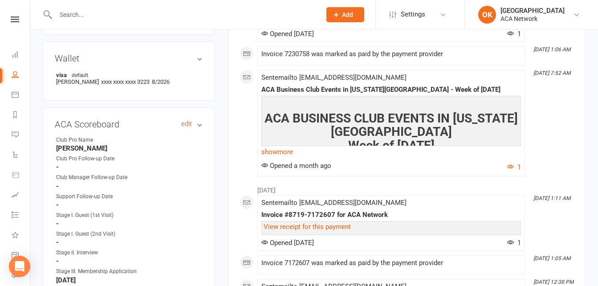  What do you see at coordinates (20, 266) in the screenshot?
I see `div: Open Intercom Messenger` at bounding box center [20, 266].